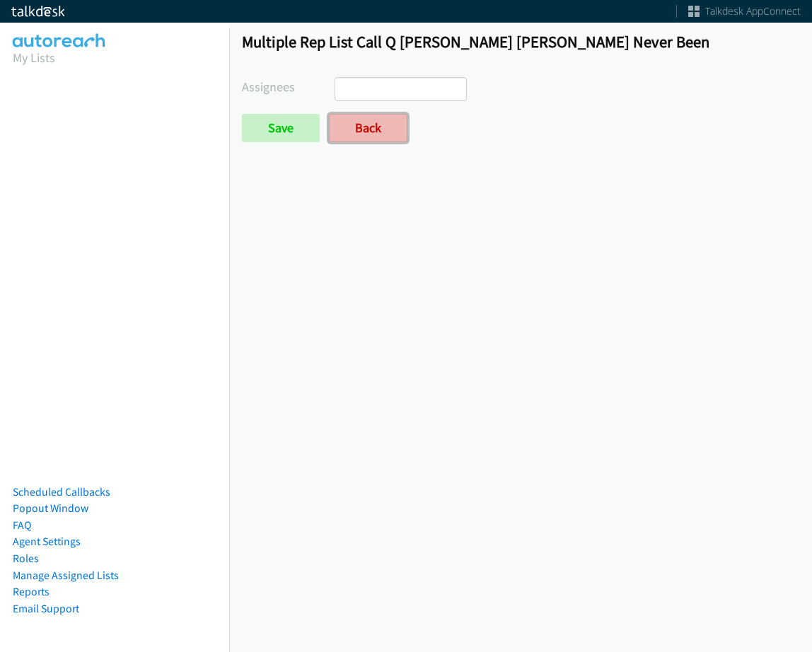  Describe the element at coordinates (744, 11) in the screenshot. I see `a: Talkdesk AppConnect` at that location.